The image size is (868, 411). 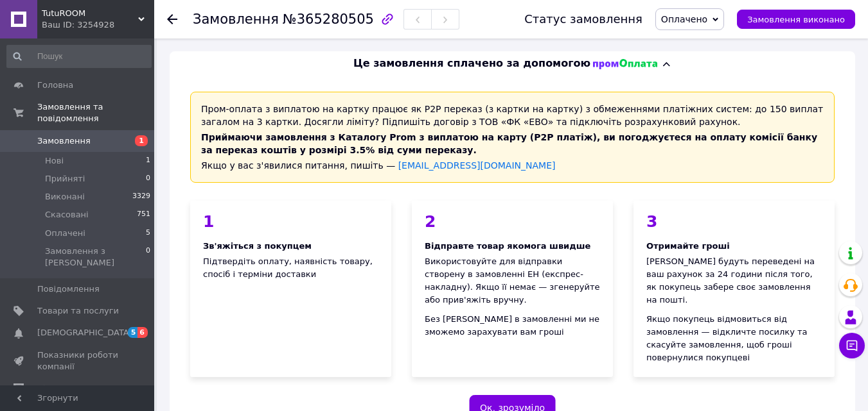 I want to click on span: Це замовлення сплачено за допомогою, so click(x=472, y=63).